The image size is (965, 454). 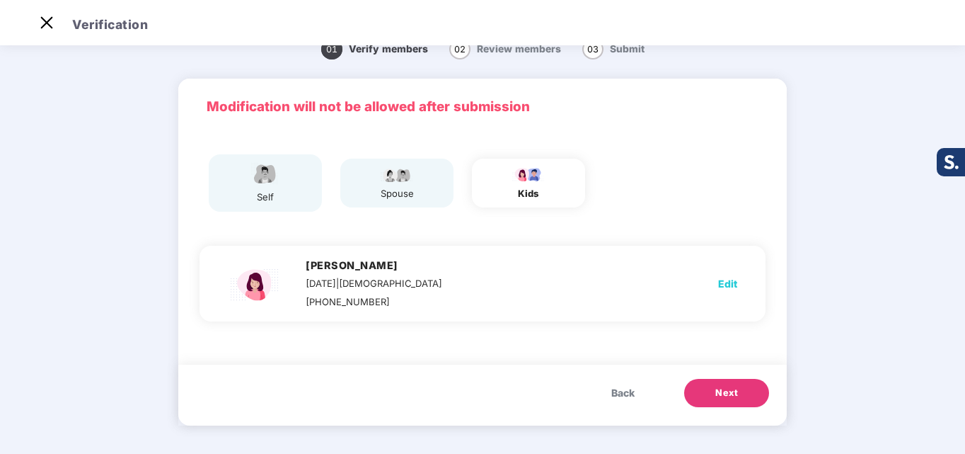 I want to click on span: 02, so click(x=460, y=49).